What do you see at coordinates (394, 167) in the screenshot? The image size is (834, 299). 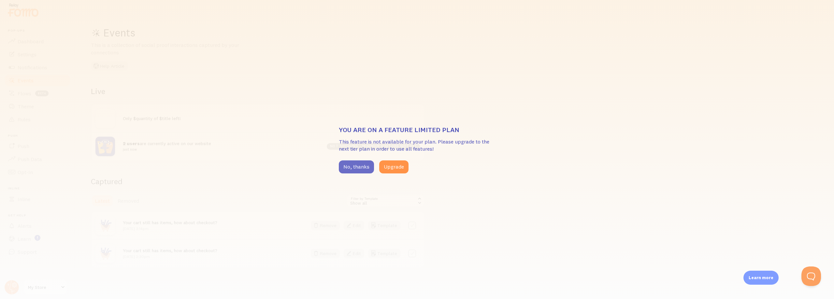 I see `button: Upgrade` at bounding box center [394, 167].